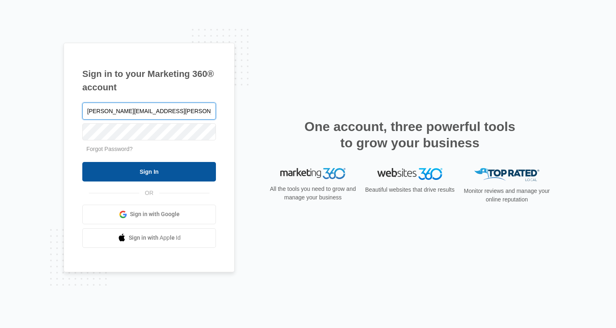 The image size is (616, 328). Describe the element at coordinates (149, 193) in the screenshot. I see `span: OR` at that location.